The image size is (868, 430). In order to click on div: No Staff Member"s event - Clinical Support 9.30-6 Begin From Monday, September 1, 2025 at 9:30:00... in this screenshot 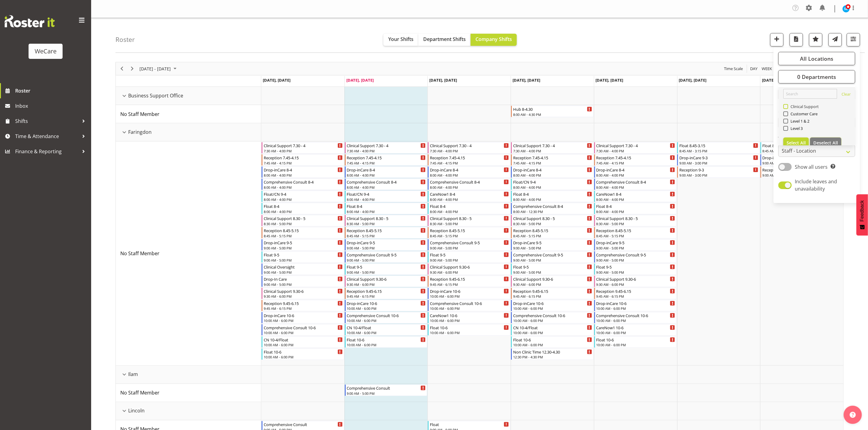, I will do `click(303, 294)`.